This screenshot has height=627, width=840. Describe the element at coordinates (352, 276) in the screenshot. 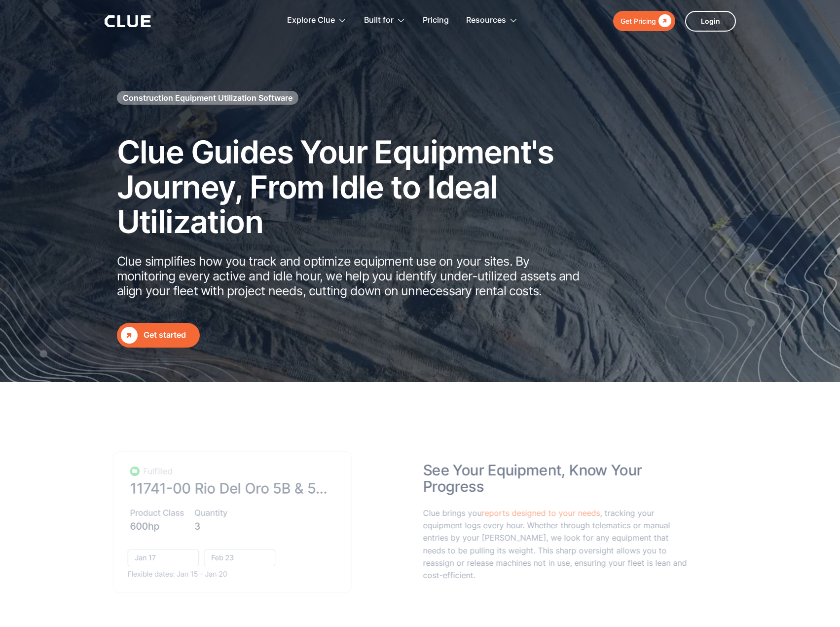

I see `p: Clue simplifies how you track and optimize equipment use on your sites. By monitoring every activ...` at that location.